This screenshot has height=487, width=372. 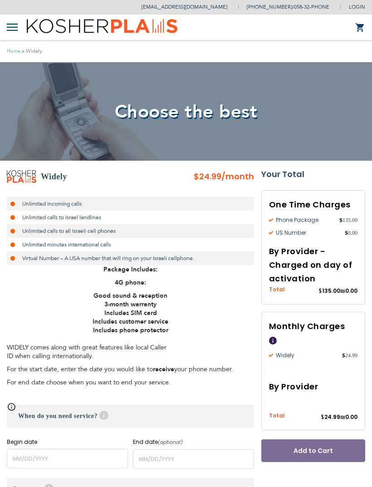 I want to click on label: Begin date, so click(x=67, y=442).